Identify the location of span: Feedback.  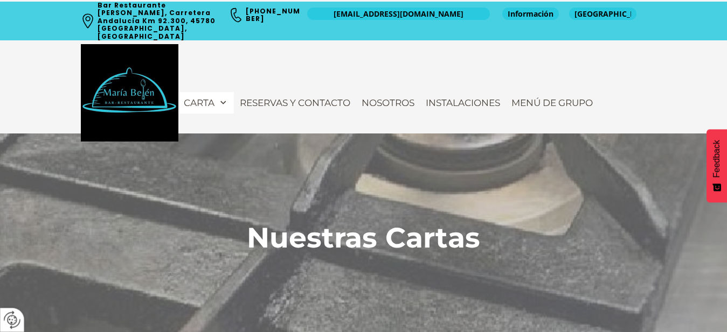
(717, 159).